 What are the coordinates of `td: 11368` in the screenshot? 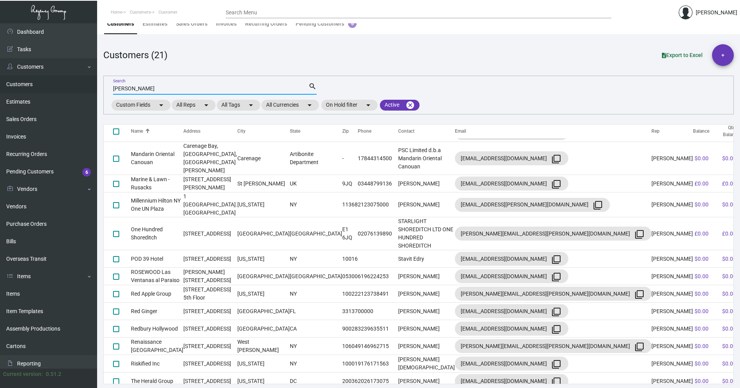 It's located at (350, 205).